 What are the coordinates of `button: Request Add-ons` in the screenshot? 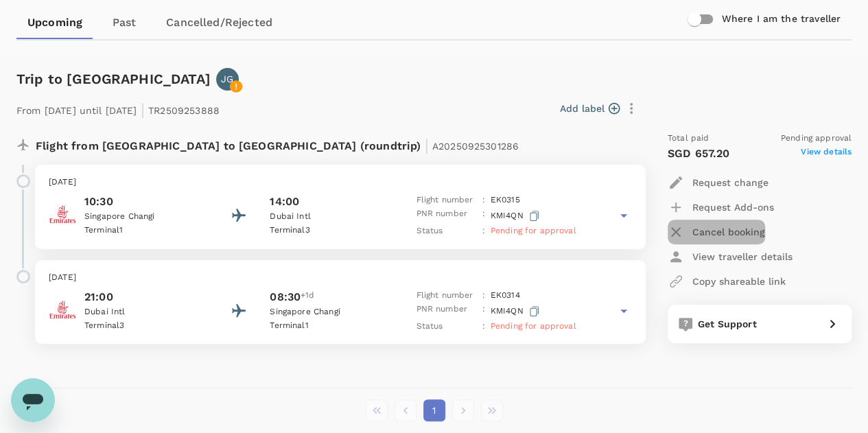 It's located at (720, 207).